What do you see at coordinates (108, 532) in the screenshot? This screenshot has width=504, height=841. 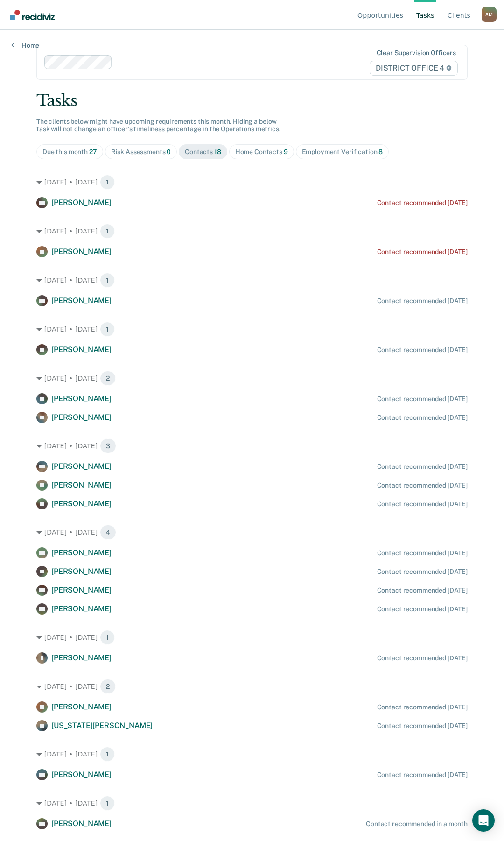 I see `span: 4` at bounding box center [108, 532].